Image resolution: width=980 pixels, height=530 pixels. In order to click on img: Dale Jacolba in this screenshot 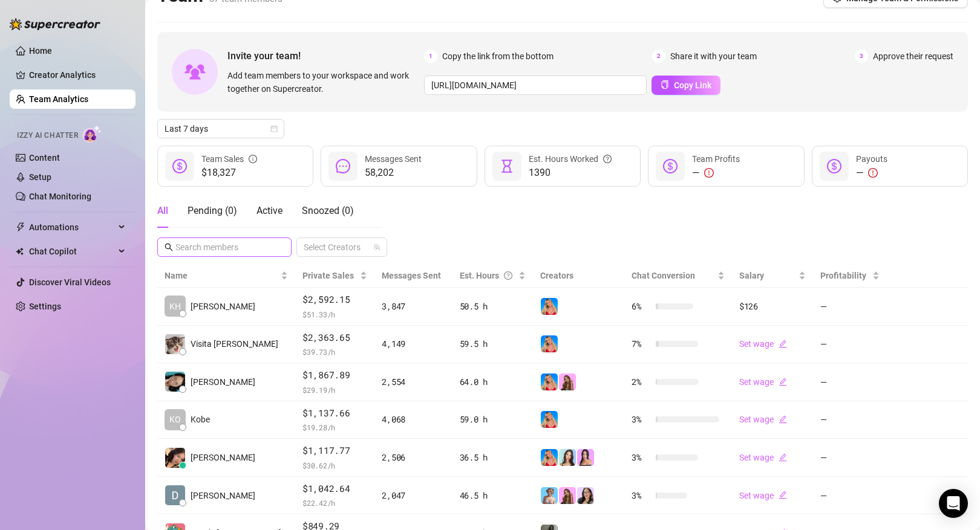, I will do `click(175, 495)`.